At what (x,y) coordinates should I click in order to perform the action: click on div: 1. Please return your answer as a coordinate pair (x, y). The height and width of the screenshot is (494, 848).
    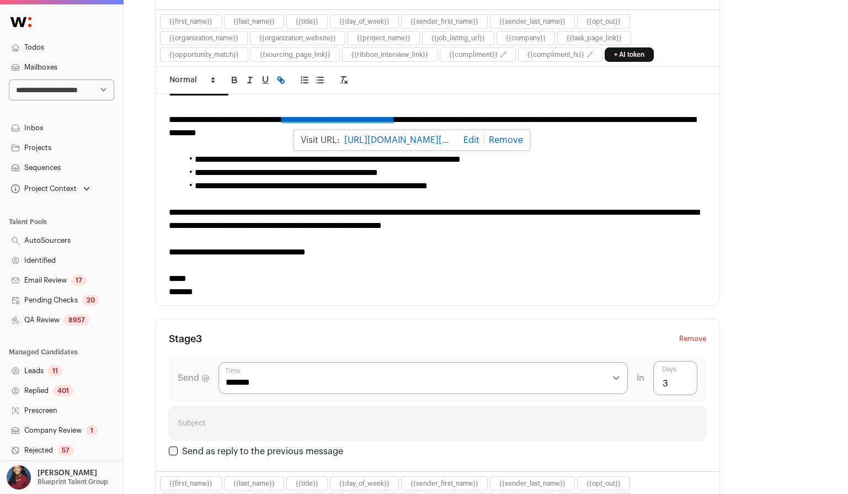
    Looking at the image, I should click on (92, 430).